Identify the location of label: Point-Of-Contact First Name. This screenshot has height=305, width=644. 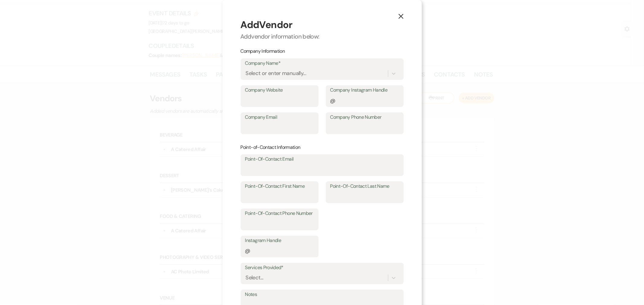
(279, 186).